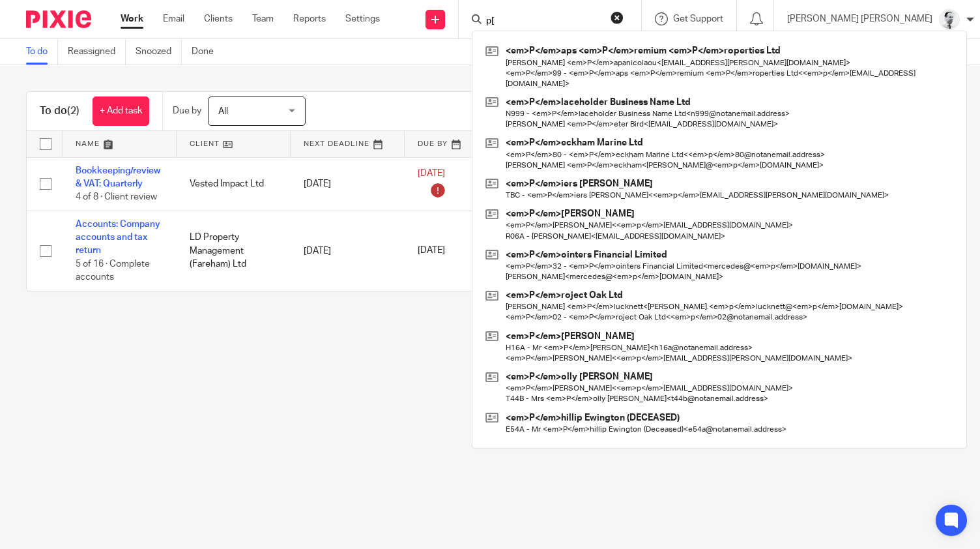  What do you see at coordinates (543, 22) in the screenshot?
I see `input: Search` at bounding box center [543, 22].